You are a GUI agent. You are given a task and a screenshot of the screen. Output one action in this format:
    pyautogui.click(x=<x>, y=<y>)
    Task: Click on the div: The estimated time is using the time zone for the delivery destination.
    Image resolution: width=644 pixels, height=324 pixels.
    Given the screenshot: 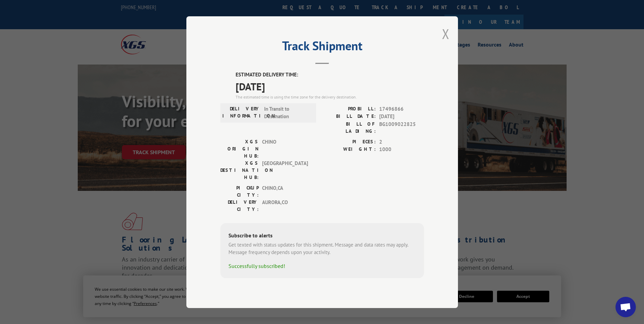 What is the action you would take?
    pyautogui.click(x=330, y=97)
    